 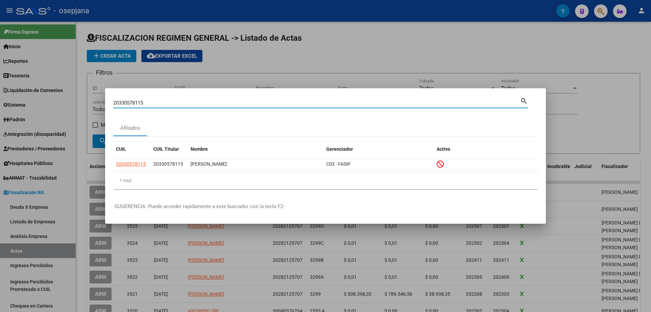 What do you see at coordinates (524, 100) in the screenshot?
I see `mat-icon: search` at bounding box center [524, 100].